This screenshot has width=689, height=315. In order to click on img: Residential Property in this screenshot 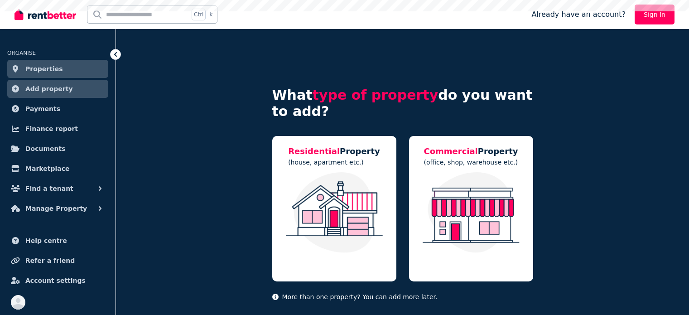, I will do `click(335, 213)`.